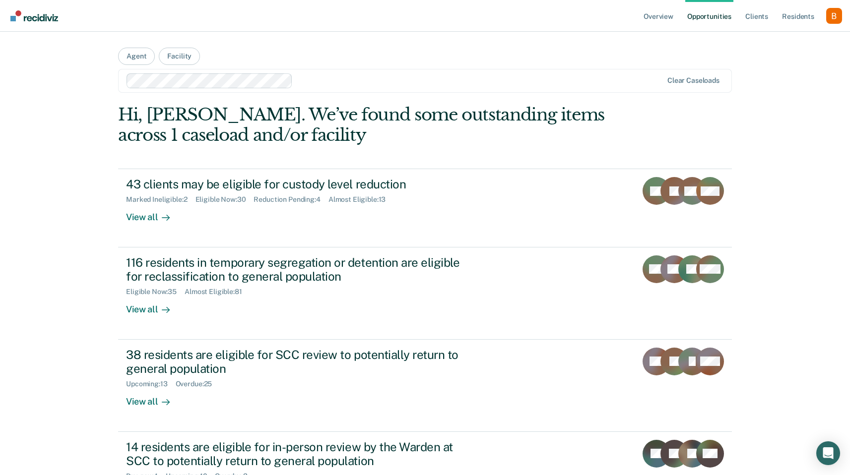  What do you see at coordinates (828, 453) in the screenshot?
I see `div: Open Intercom Messenger` at bounding box center [828, 453].